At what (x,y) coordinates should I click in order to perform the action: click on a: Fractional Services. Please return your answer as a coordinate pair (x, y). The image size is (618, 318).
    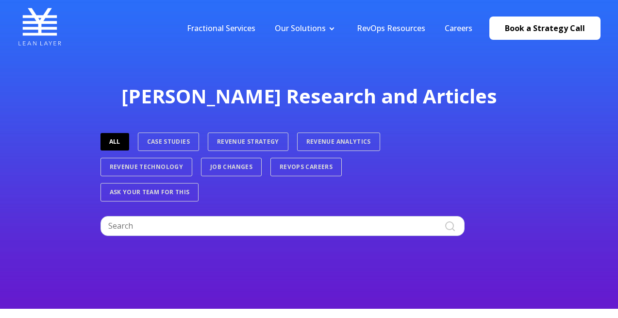
    Looking at the image, I should click on (221, 28).